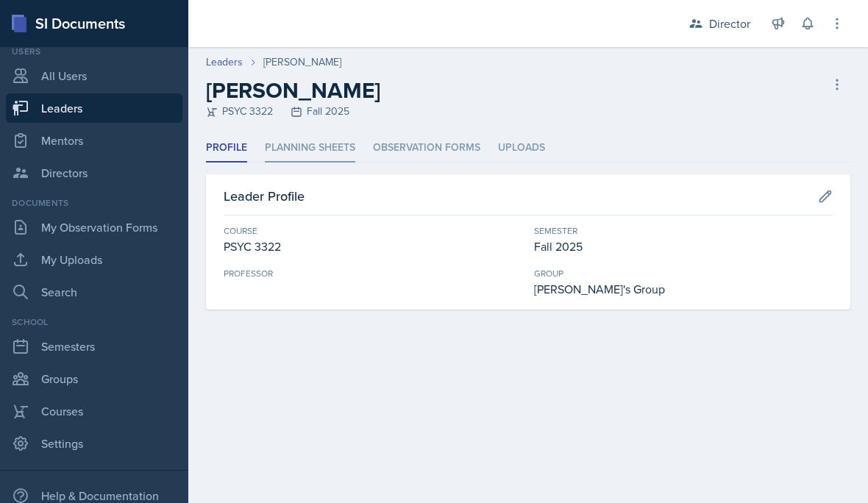  What do you see at coordinates (373, 274) in the screenshot?
I see `div: Professor` at bounding box center [373, 274].